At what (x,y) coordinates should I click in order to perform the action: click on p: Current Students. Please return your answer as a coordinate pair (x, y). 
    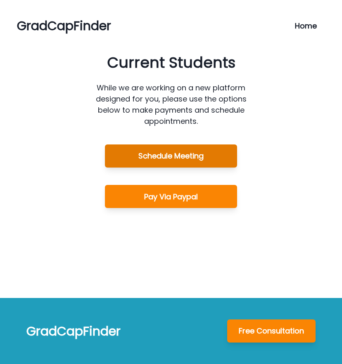
    Looking at the image, I should click on (171, 63).